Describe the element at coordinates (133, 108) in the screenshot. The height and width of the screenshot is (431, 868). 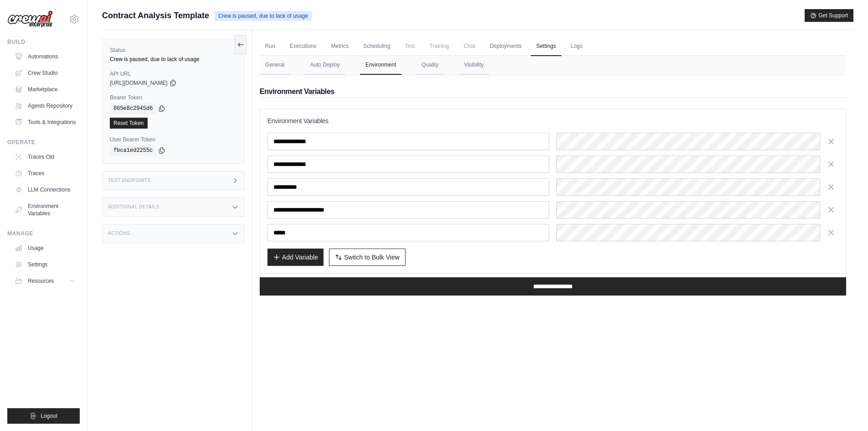
I see `code: 865e8c2945d6` at that location.